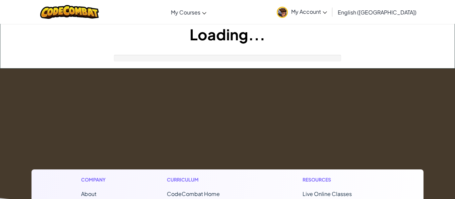  What do you see at coordinates (194, 193) in the screenshot?
I see `span: CodeCombat Home` at bounding box center [194, 193].